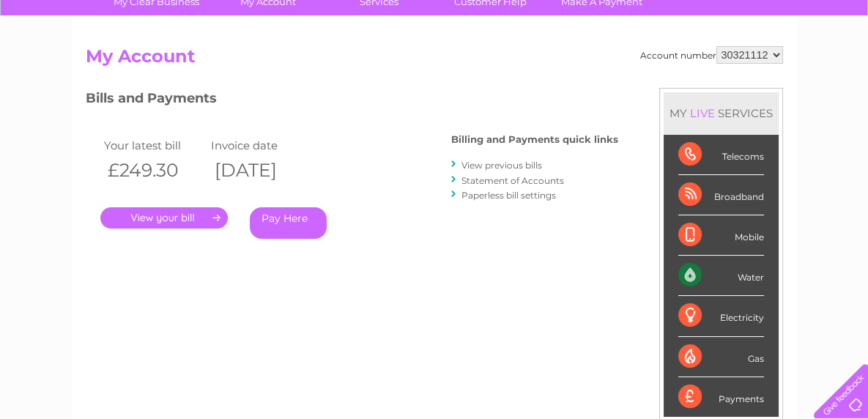 This screenshot has height=419, width=868. What do you see at coordinates (720, 276) in the screenshot?
I see `div: Water` at bounding box center [720, 276].